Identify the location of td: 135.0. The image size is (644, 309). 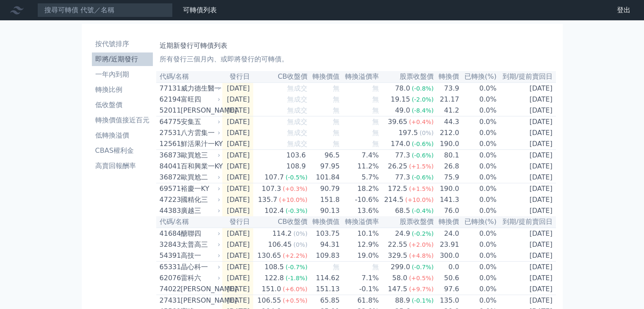
(447, 301).